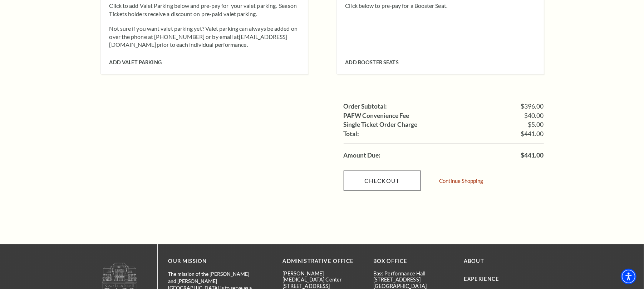  I want to click on p: Click to add Valet Parking below and pre-pay for your valet parking. Season Tickets holders recei..., so click(204, 10).